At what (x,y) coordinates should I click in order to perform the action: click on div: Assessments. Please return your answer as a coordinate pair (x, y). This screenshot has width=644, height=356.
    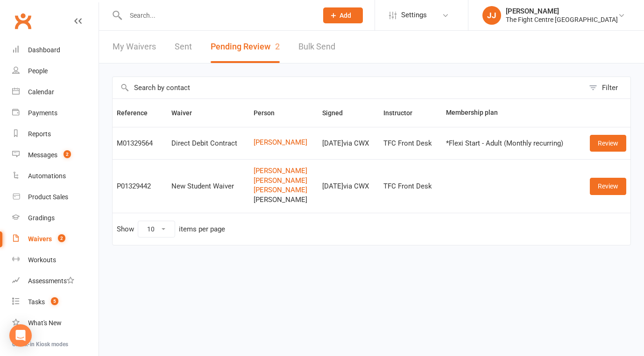
    Looking at the image, I should click on (51, 281).